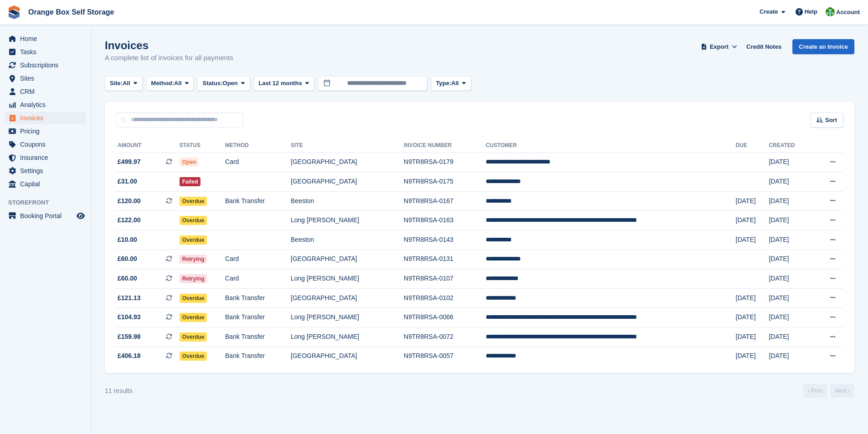 The height and width of the screenshot is (434, 868). What do you see at coordinates (445, 298) in the screenshot?
I see `td: N9TR8RSA-0102` at bounding box center [445, 298].